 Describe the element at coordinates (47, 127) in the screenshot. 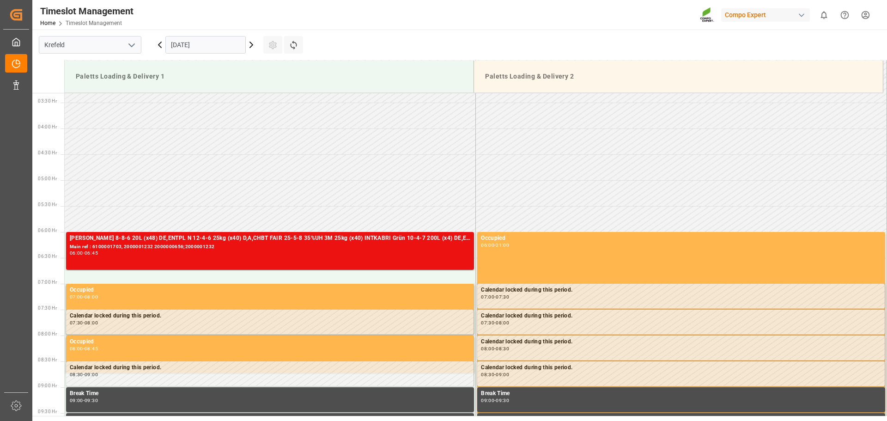

I see `span: 04:00 Hr` at that location.